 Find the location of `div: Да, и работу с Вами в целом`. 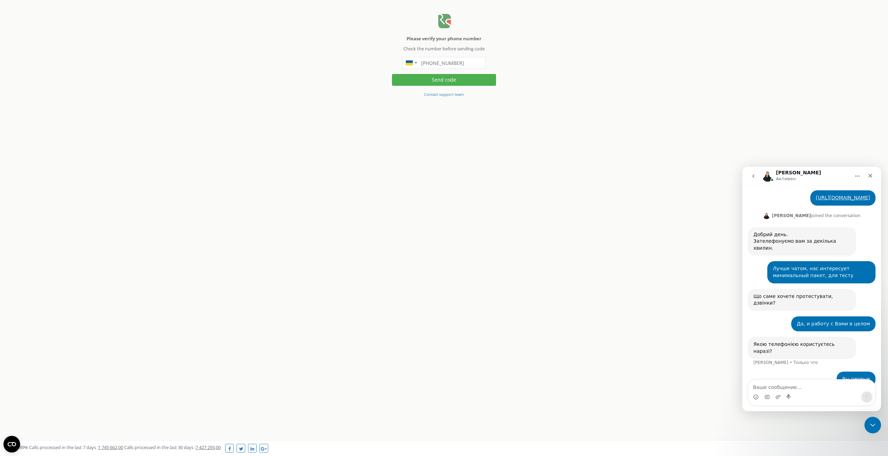

div: Да, и работу с Вами в целом is located at coordinates (91, 157).